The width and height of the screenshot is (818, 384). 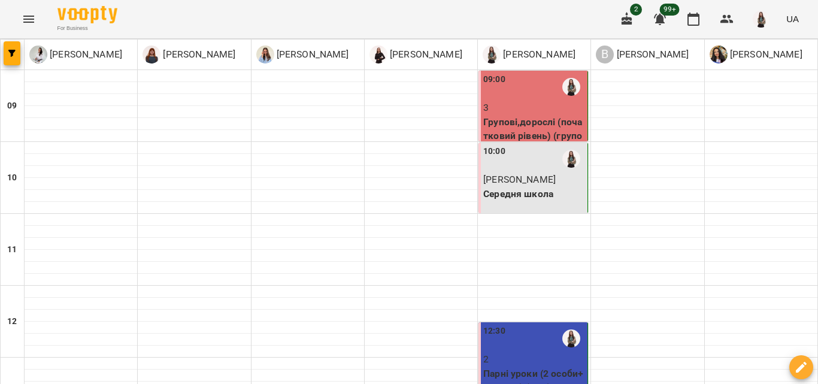 I want to click on p: Групові,дорослі (початковий рівень) (групові дорослі), so click(x=534, y=136).